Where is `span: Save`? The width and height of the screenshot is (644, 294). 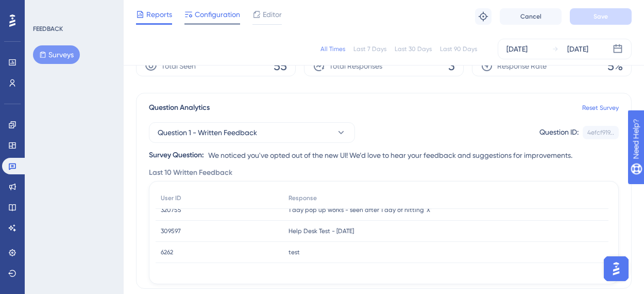 span: Save is located at coordinates (601, 17).